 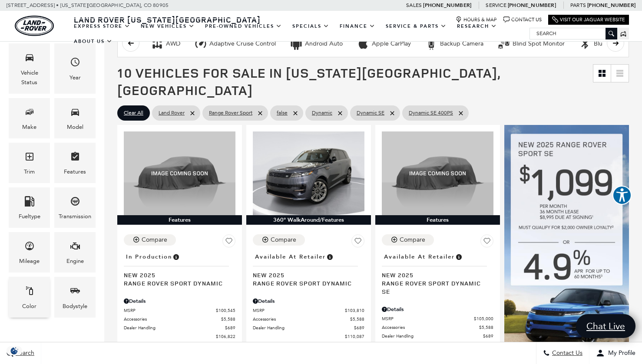 I want to click on button: Blind Spot MonitorBlind Spot Monitor, so click(x=531, y=43).